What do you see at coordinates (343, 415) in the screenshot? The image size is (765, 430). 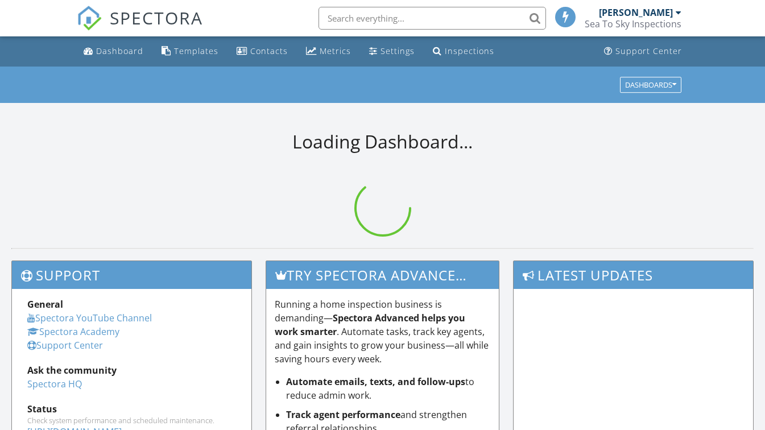 I see `strong: Track agent performance` at bounding box center [343, 415].